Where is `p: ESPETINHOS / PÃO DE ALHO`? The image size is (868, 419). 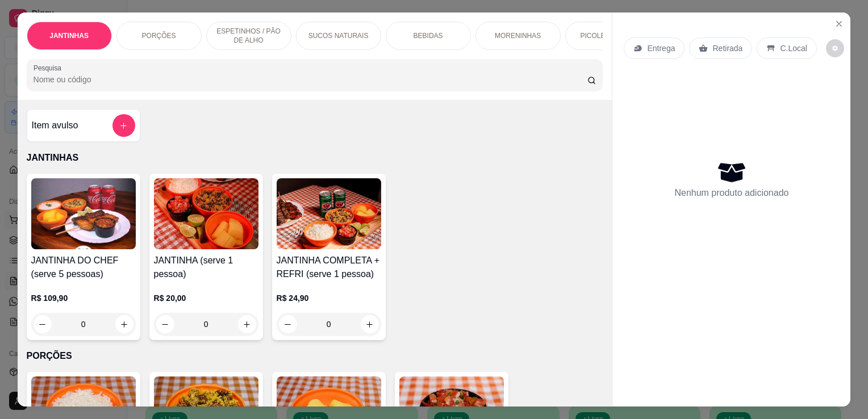
p: ESPETINHOS / PÃO DE ALHO is located at coordinates (249, 35).